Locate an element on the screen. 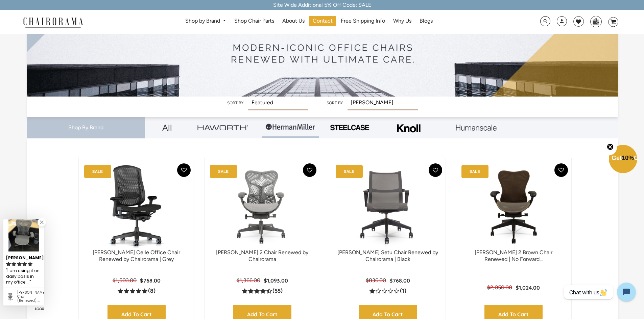 Image resolution: width=644 pixels, height=319 pixels. p: $1,366.00 is located at coordinates (250, 281).